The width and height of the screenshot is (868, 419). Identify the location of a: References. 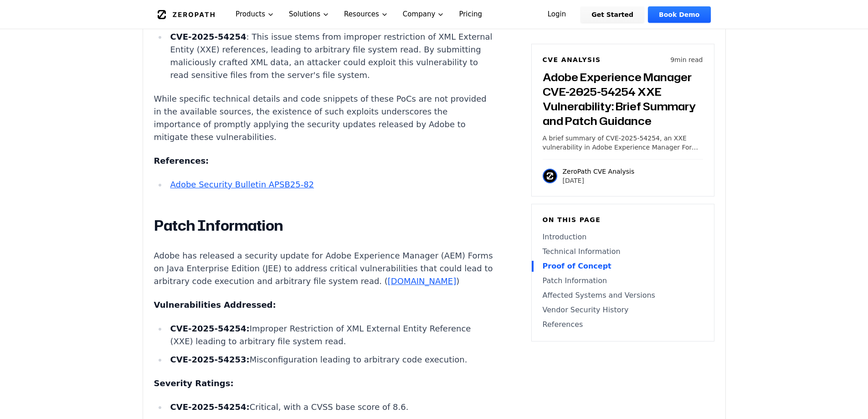
(623, 325).